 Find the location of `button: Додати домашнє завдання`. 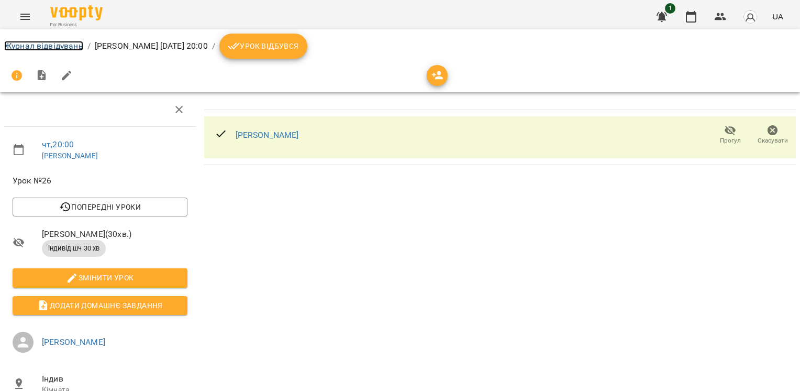

button: Додати домашнє завдання is located at coordinates (100, 305).